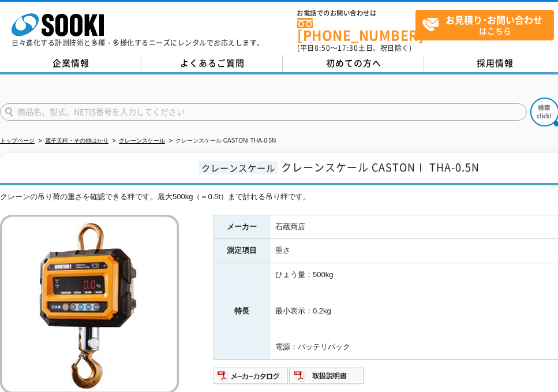 The width and height of the screenshot is (558, 392). What do you see at coordinates (487, 25) in the screenshot?
I see `span: はこちら` at bounding box center [487, 25].